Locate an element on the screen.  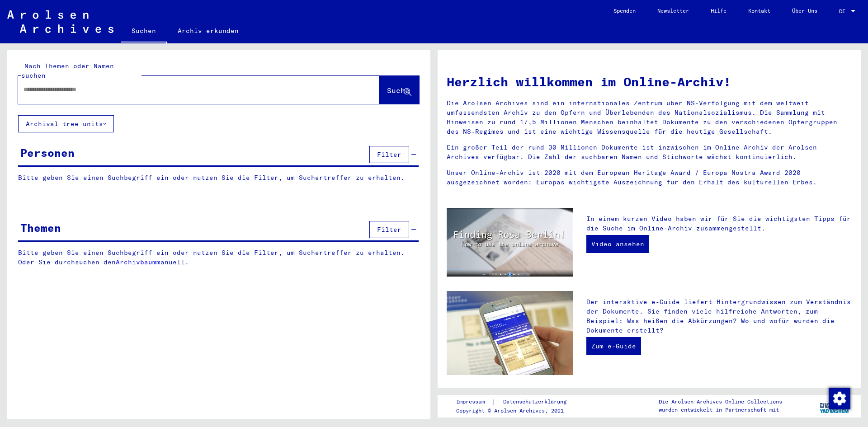
img: eguide.jpg is located at coordinates (509, 333).